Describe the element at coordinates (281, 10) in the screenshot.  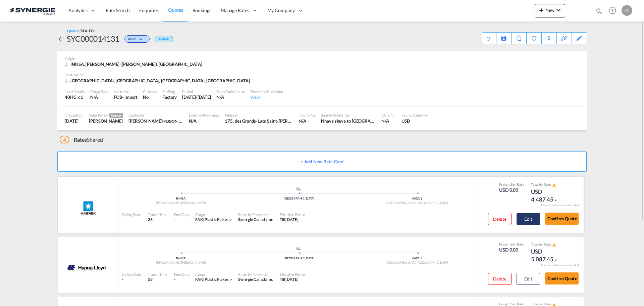
I see `span: My Company` at that location.